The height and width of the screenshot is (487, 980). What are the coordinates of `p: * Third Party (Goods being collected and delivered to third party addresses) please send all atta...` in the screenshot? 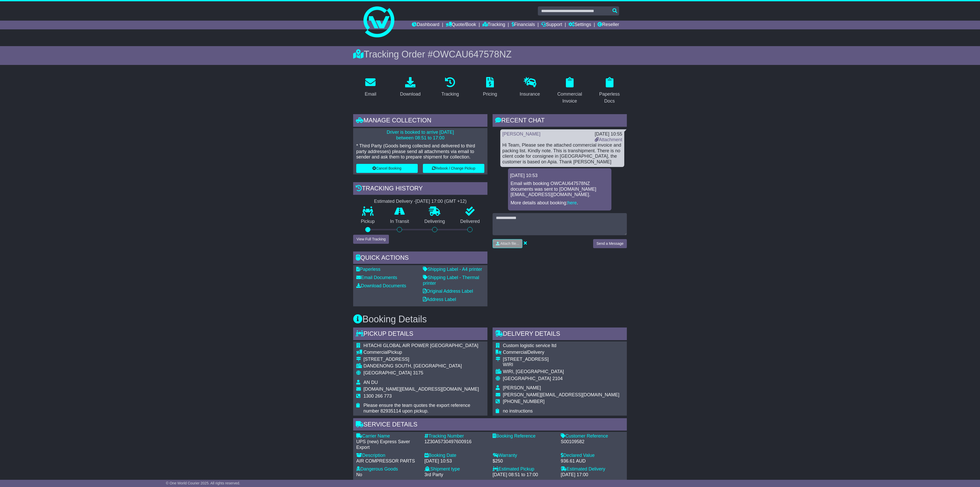 It's located at (421, 152).